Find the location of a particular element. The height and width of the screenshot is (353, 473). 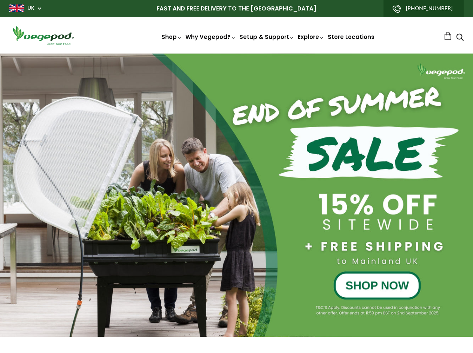

img: Vegepod is located at coordinates (43, 35).